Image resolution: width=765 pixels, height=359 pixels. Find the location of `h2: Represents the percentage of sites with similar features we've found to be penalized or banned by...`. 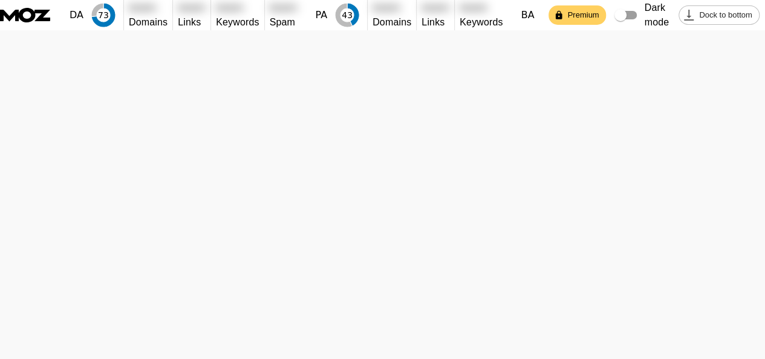

h2: Represents the percentage of sites with similar features we've found to be penalized or banned by... is located at coordinates (284, 8).